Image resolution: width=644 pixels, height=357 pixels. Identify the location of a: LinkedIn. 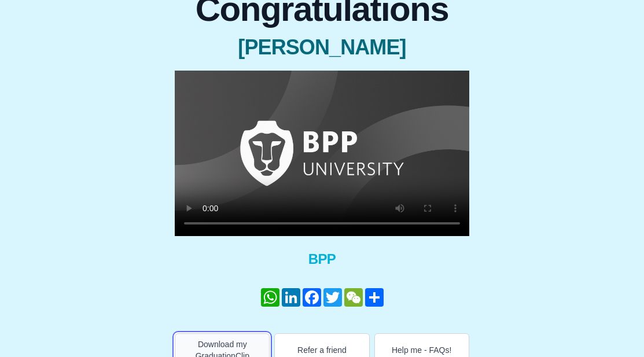
(291, 298).